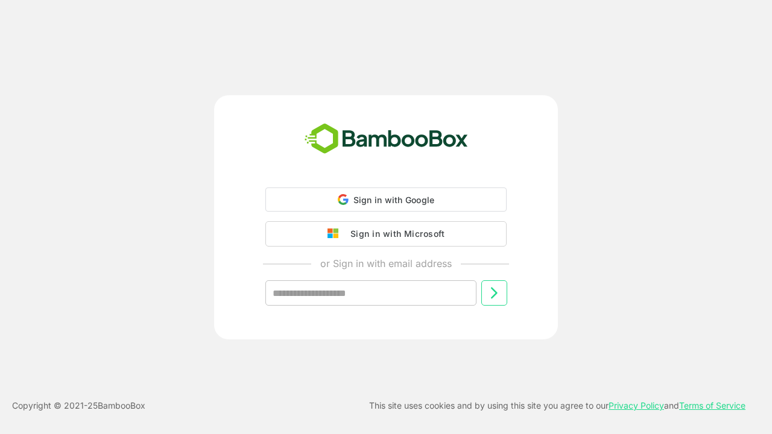  Describe the element at coordinates (713, 405) in the screenshot. I see `a: Terms of Service` at that location.